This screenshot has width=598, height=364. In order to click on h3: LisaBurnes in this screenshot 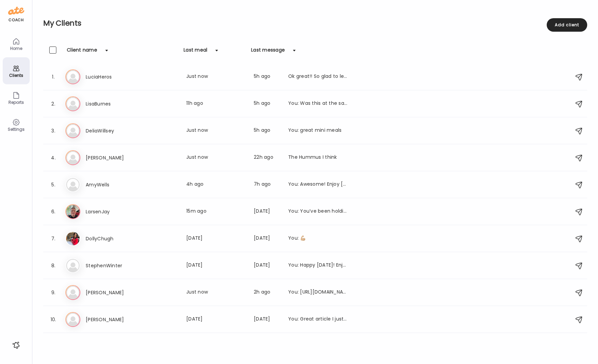, I will do `click(115, 104)`.